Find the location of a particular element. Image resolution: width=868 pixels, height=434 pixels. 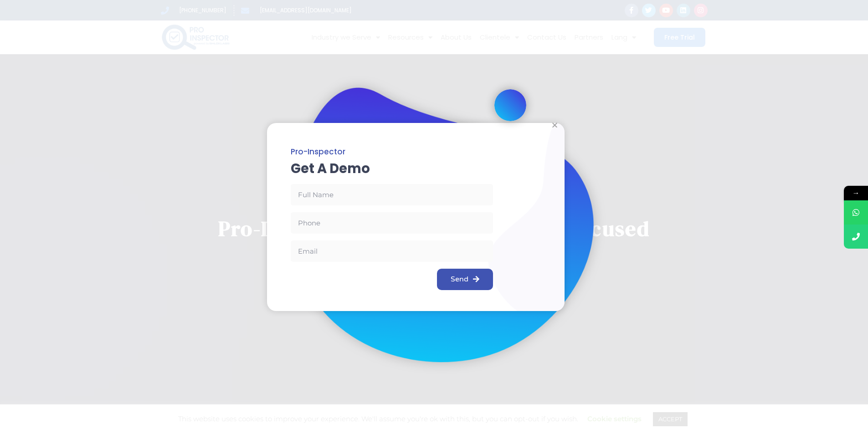

a: Close is located at coordinates (555, 125).